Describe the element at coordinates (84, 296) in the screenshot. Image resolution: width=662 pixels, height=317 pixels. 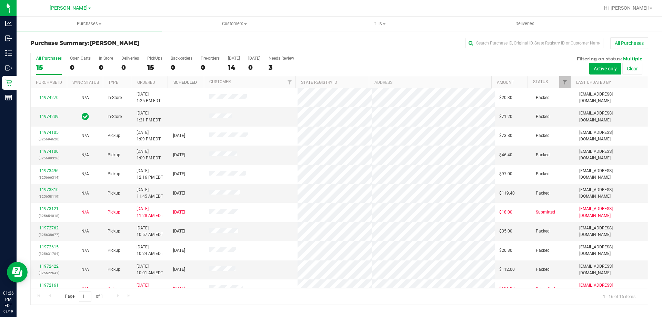
I see `span: Page of 1` at that location.